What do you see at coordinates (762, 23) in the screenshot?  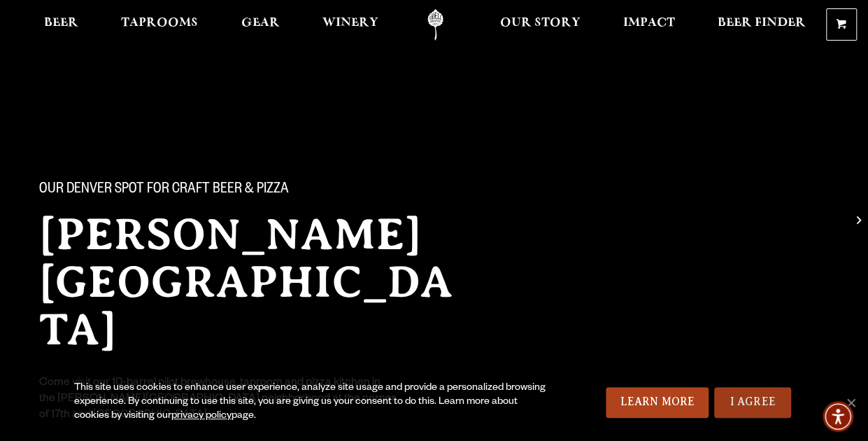 I see `span: Beer Finder` at bounding box center [762, 23].